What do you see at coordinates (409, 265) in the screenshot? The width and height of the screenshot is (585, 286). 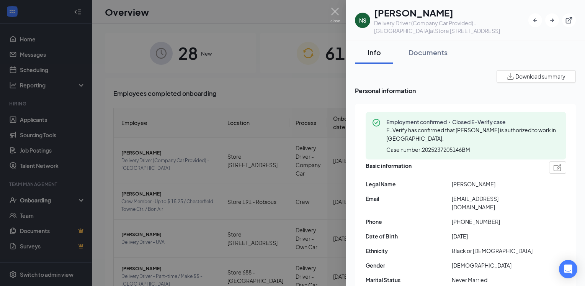 I see `span: Gender` at bounding box center [409, 265].